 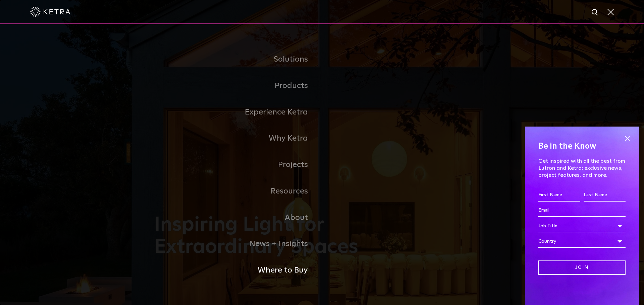 I want to click on a: Projects, so click(x=238, y=165).